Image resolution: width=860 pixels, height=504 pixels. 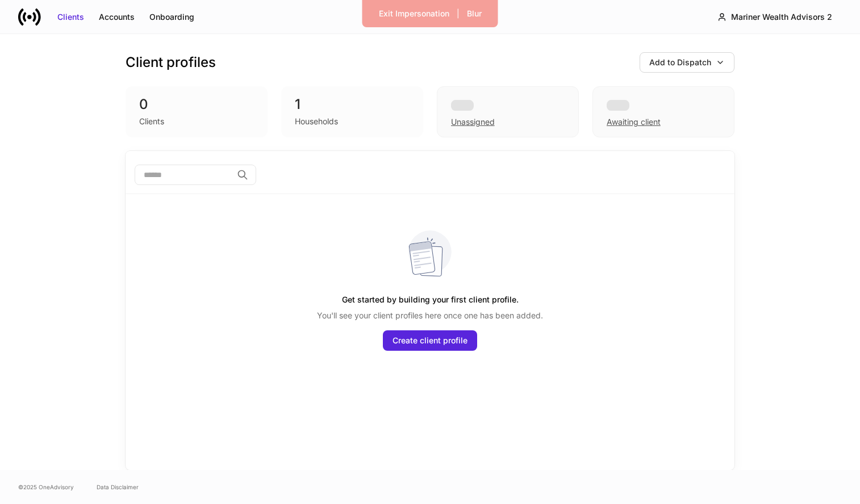 What do you see at coordinates (171, 17) in the screenshot?
I see `button: Onboarding` at bounding box center [171, 17].